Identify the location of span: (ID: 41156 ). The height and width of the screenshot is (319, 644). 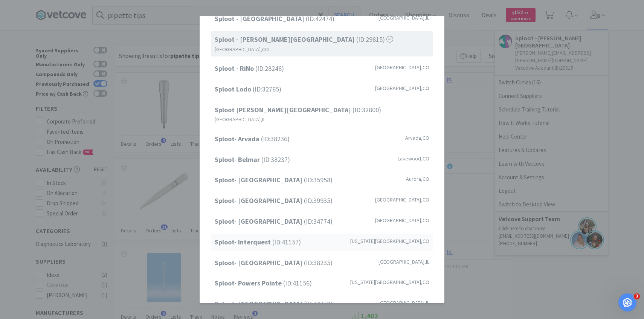
(263, 283).